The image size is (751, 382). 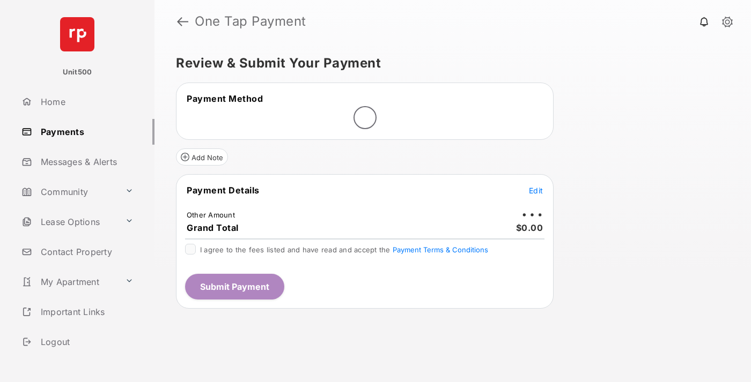 What do you see at coordinates (86, 132) in the screenshot?
I see `a: Payments` at bounding box center [86, 132].